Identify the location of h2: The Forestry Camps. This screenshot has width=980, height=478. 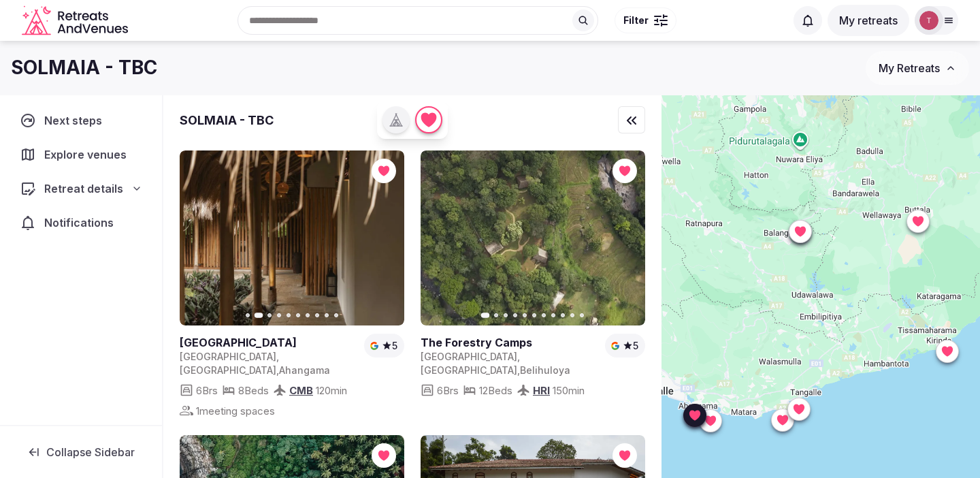
(510, 342).